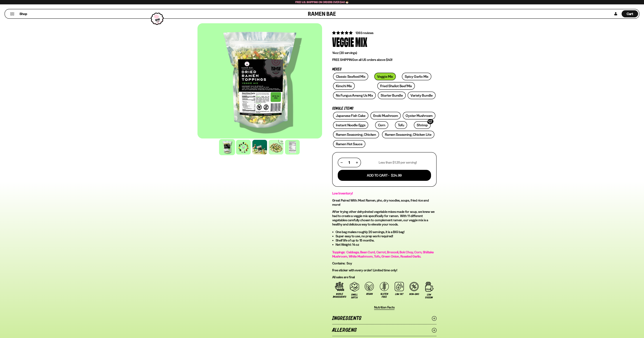 This screenshot has width=644, height=338. I want to click on a: Shop, so click(23, 14).